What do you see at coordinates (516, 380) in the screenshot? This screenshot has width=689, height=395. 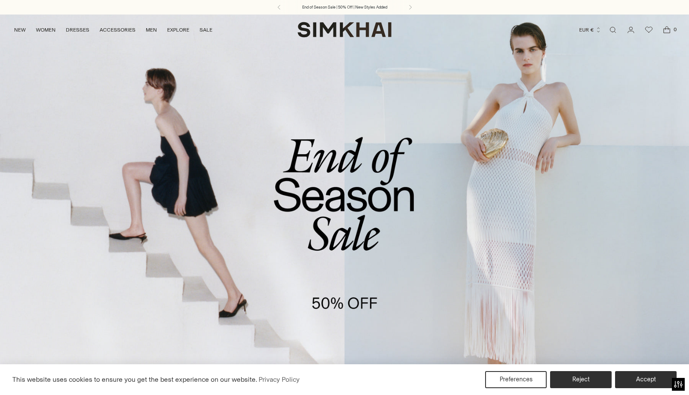 I see `button: Preferences` at bounding box center [516, 380].